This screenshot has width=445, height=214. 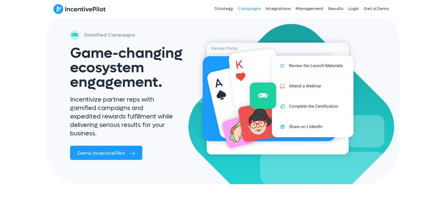 I want to click on img: activations-hero (2), so click(x=278, y=96).